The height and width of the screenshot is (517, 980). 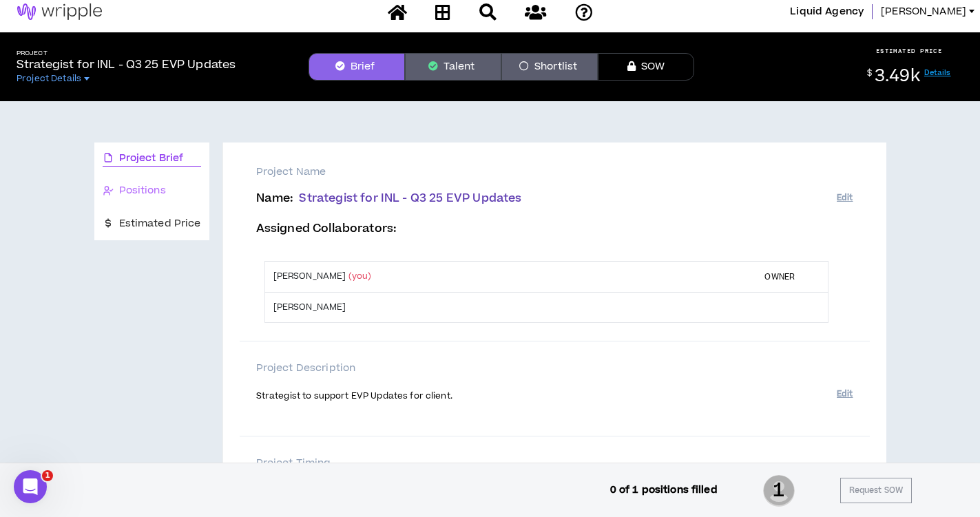 What do you see at coordinates (664, 490) in the screenshot?
I see `p: 0 of 1 positions filled` at bounding box center [664, 490].